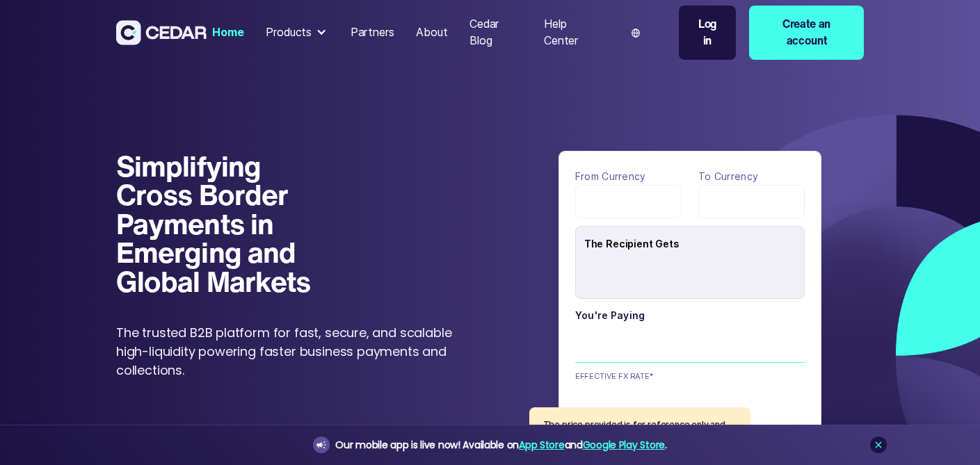 Image resolution: width=980 pixels, height=465 pixels. Describe the element at coordinates (707, 32) in the screenshot. I see `a: Log in` at that location.